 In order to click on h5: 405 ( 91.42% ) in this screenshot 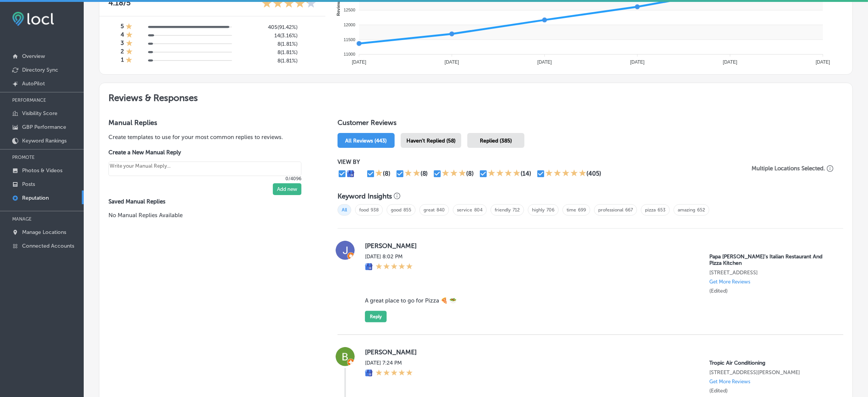, I will do `click(268, 27)`.